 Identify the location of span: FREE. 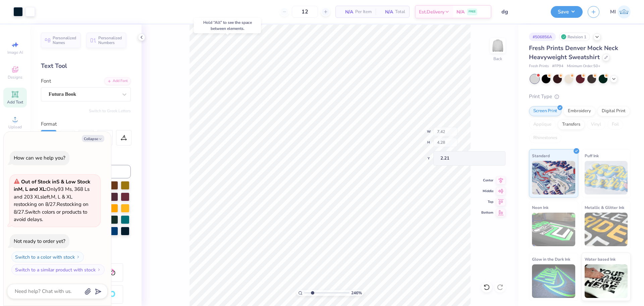
(472, 12).